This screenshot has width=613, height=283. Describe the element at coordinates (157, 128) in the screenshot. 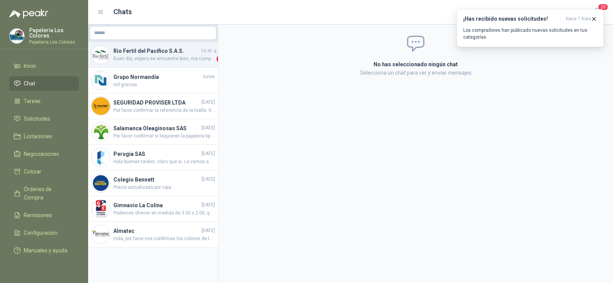

I see `h4: Salamanca Oleaginosas SAS` at that location.